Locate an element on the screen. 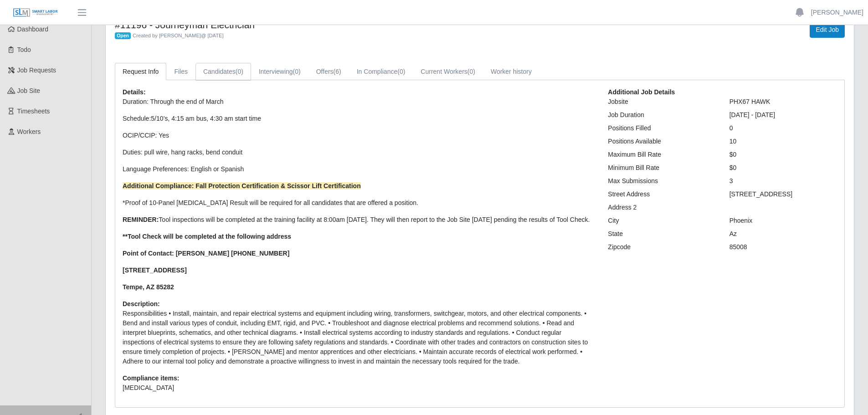 The height and width of the screenshot is (415, 868). div: State is located at coordinates (662, 233).